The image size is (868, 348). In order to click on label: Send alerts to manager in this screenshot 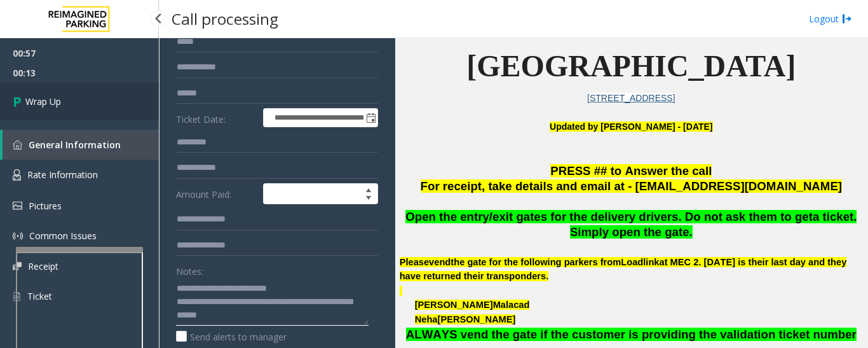, I will do `click(231, 336)`.